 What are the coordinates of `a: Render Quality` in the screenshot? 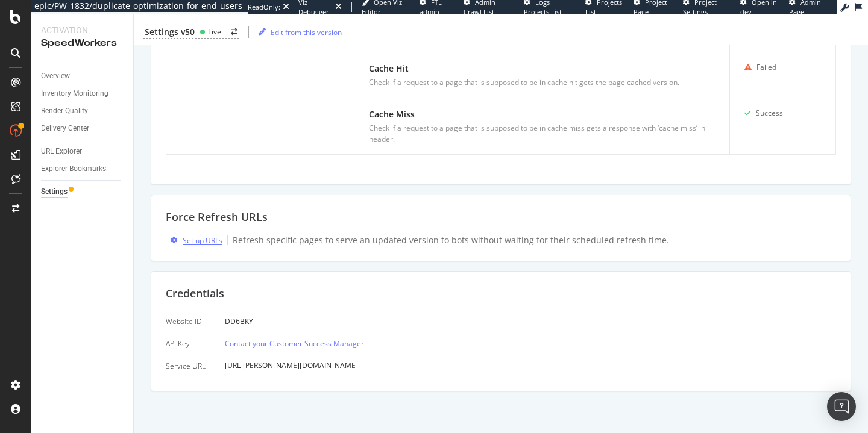 It's located at (82, 111).